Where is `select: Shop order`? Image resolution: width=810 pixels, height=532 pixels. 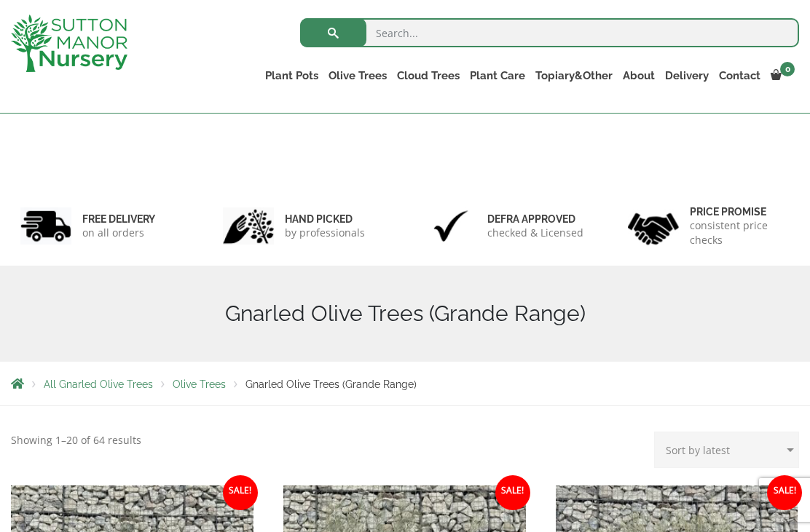 select: Shop order is located at coordinates (726, 450).